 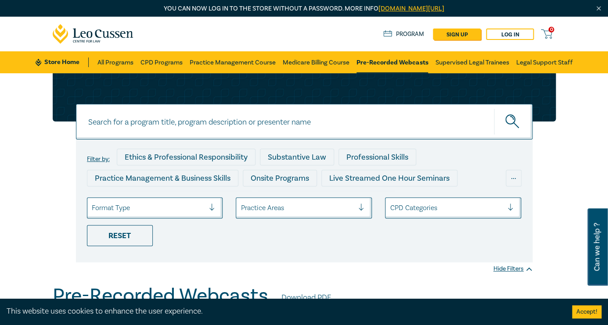 I want to click on a: Program, so click(x=403, y=34).